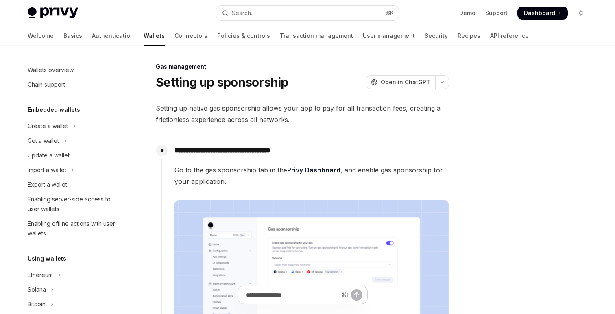 The image size is (615, 314). Describe the element at coordinates (509, 36) in the screenshot. I see `a: API reference` at that location.